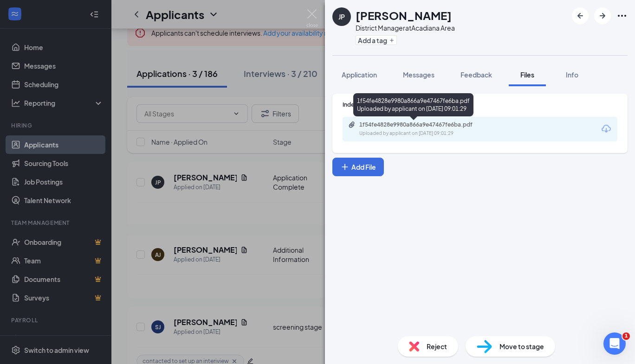 The height and width of the screenshot is (364, 635). Describe the element at coordinates (342, 16) in the screenshot. I see `div: JP` at that location.